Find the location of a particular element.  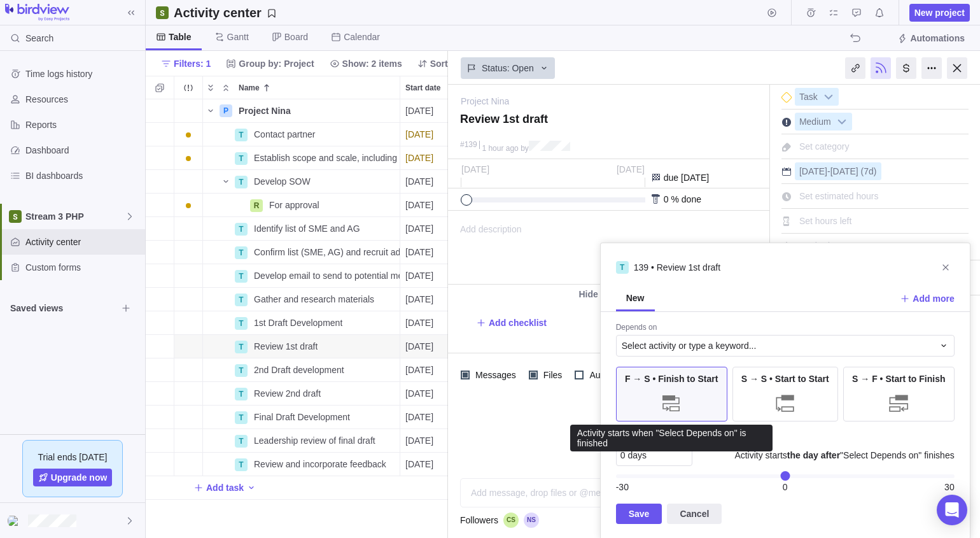

span: Activity starts "Select Depends on" finishes is located at coordinates (844, 455).